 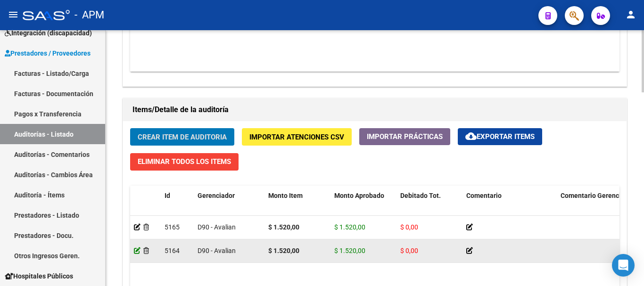 I want to click on span: Crear Item de Auditoria, so click(x=182, y=137).